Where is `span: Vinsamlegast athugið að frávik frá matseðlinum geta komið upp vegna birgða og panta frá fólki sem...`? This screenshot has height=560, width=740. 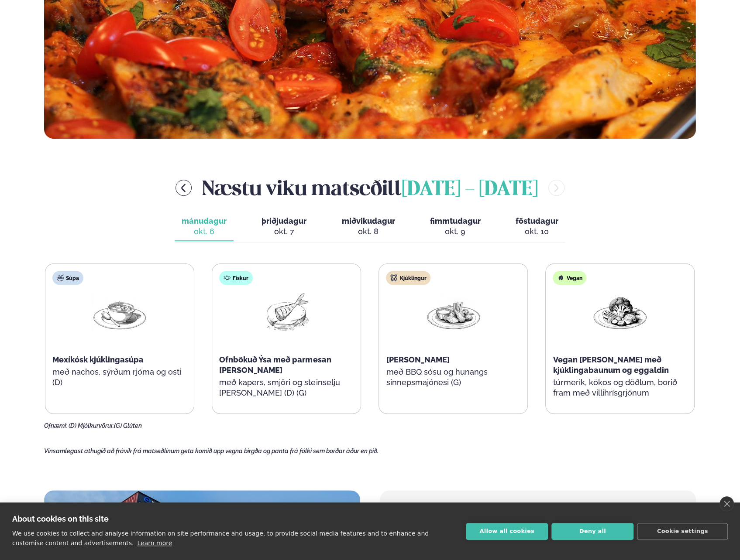 span: Vinsamlegast athugið að frávik frá matseðlinum geta komið upp vegna birgða og panta frá fólki sem... is located at coordinates (211, 451).